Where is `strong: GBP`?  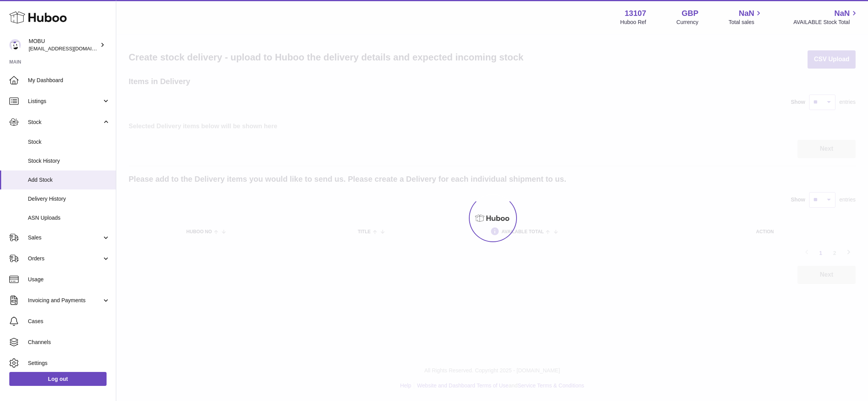
strong: GBP is located at coordinates (690, 13).